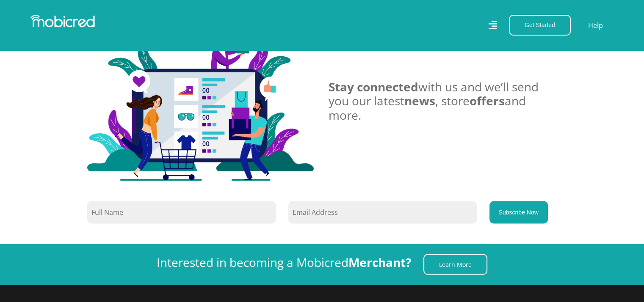 The width and height of the screenshot is (644, 302). I want to click on a: Help, so click(595, 25).